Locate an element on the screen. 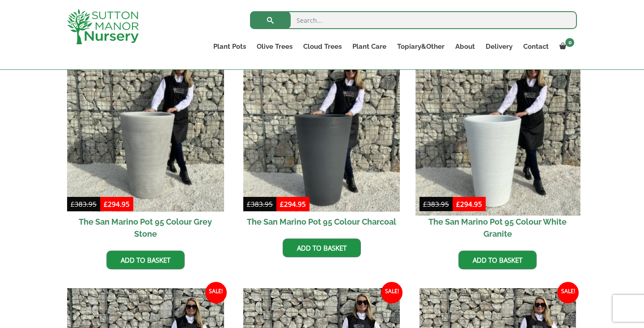 The width and height of the screenshot is (644, 328). a: Plant Care is located at coordinates (370, 47).